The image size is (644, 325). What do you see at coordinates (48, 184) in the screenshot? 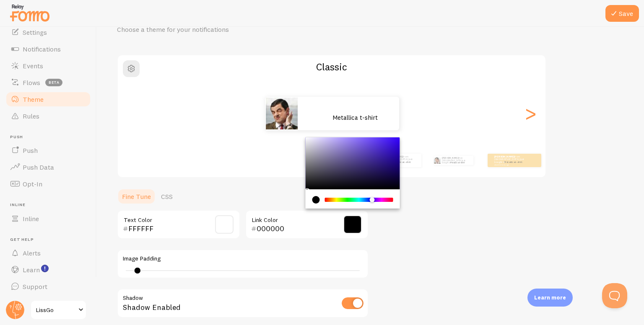
I see `a: Opt-In` at bounding box center [48, 184].